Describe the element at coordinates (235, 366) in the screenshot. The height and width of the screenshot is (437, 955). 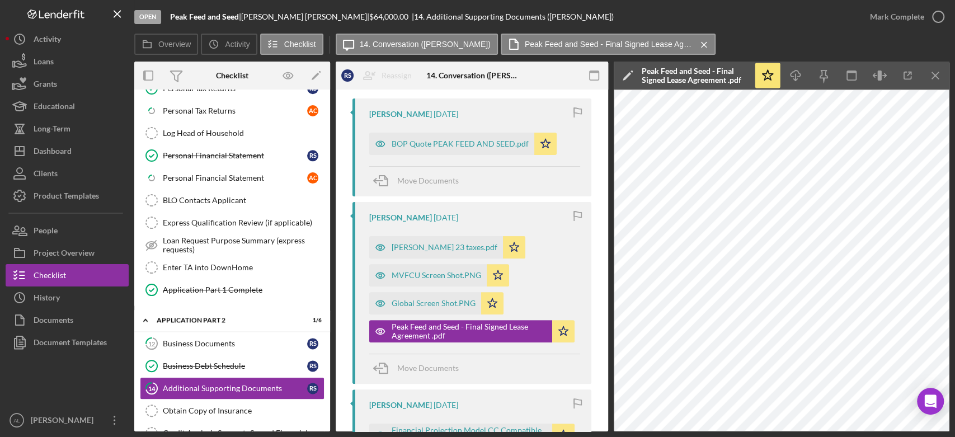
I see `div: Business Debt Schedule` at that location.